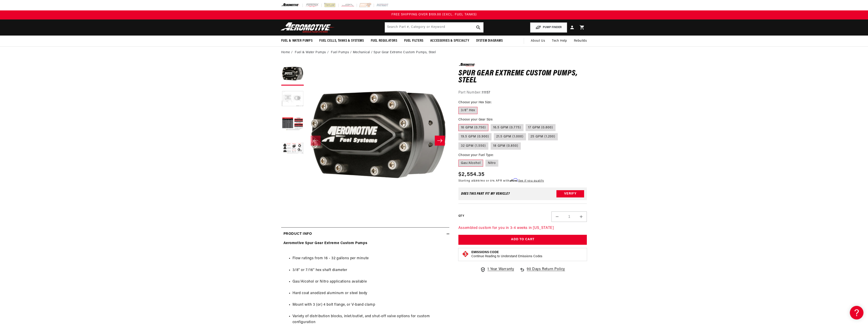 This screenshot has width=868, height=324. I want to click on li: Gas/Alcohol or Nitro applications available, so click(370, 282).